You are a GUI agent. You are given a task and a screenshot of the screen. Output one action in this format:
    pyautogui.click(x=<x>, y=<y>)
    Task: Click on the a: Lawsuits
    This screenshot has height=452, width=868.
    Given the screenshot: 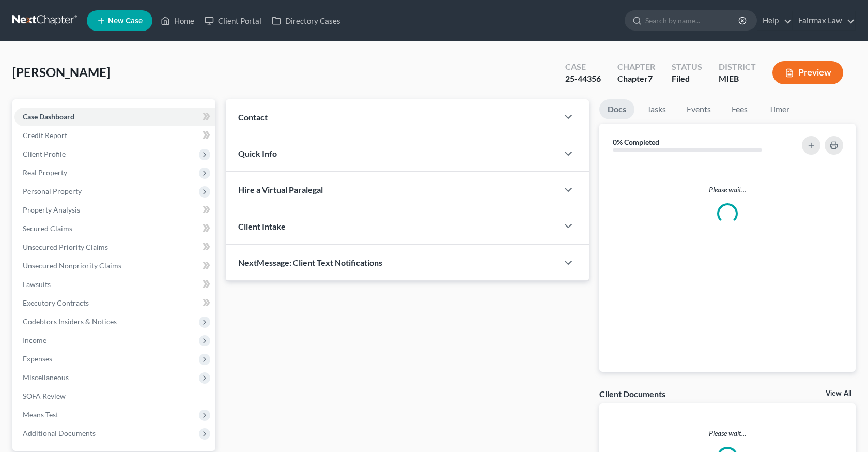 What is the action you would take?
    pyautogui.click(x=115, y=285)
    